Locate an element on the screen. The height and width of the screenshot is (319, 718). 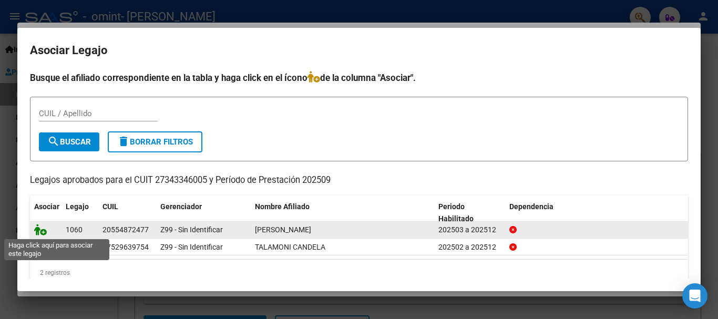
div: 202502 a 202512 is located at coordinates (469, 247).